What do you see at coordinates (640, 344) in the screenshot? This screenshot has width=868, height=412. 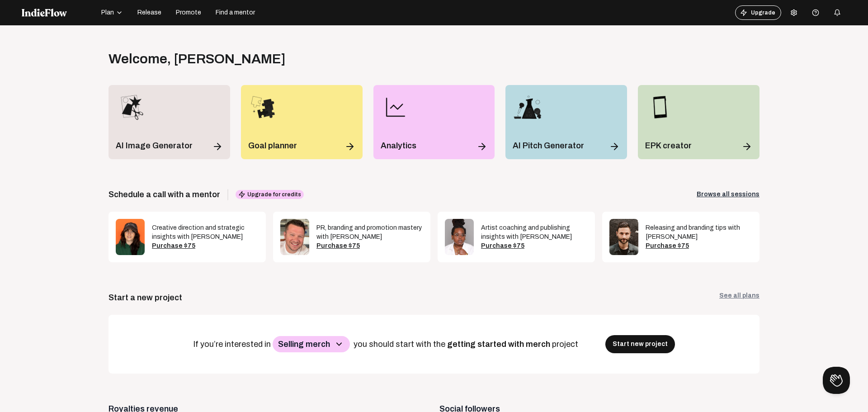 I see `button: Start new project` at bounding box center [640, 344].